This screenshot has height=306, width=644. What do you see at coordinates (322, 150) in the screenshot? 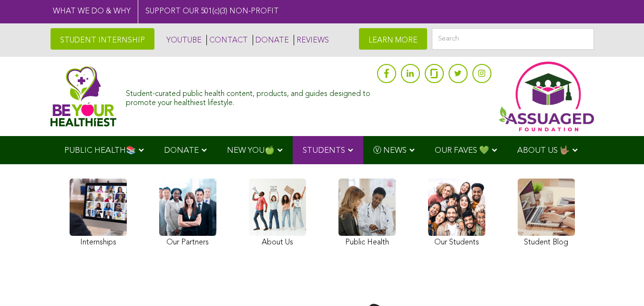
I see `div: Navigation Menu` at bounding box center [322, 150].